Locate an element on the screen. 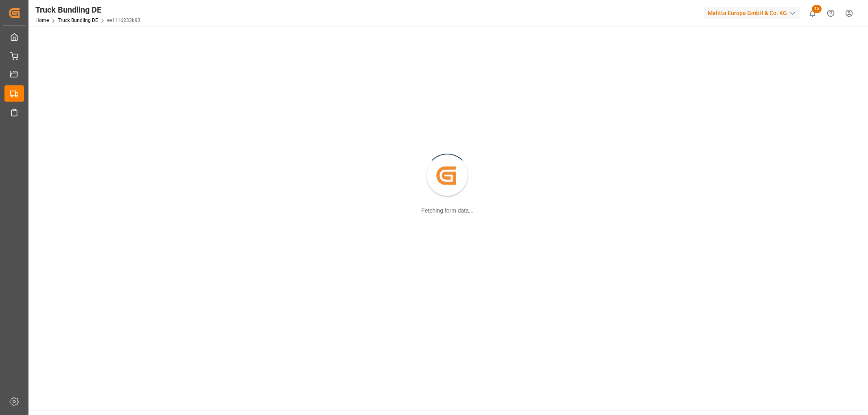 This screenshot has width=868, height=415. a: Truck Bundling DE is located at coordinates (78, 21).